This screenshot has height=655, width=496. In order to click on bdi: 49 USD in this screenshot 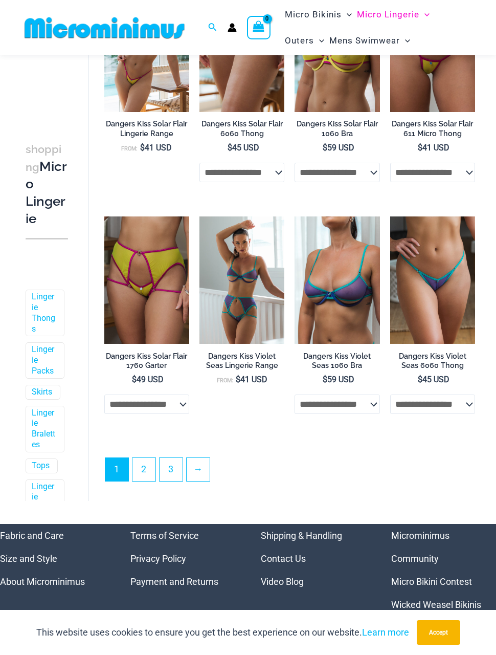, I will do `click(148, 379)`.